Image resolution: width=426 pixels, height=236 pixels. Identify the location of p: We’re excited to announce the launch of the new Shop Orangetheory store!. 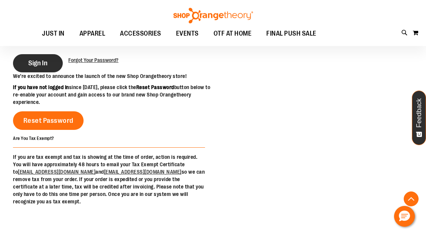
(113, 76).